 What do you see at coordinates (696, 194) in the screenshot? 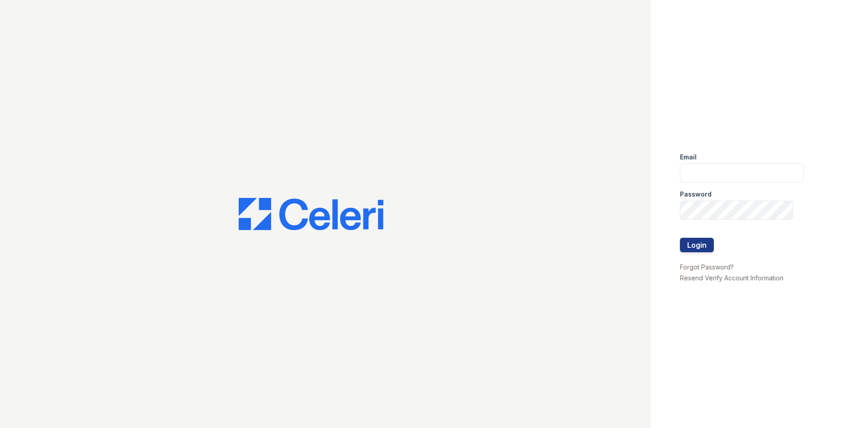
I see `label: Password` at bounding box center [696, 194].